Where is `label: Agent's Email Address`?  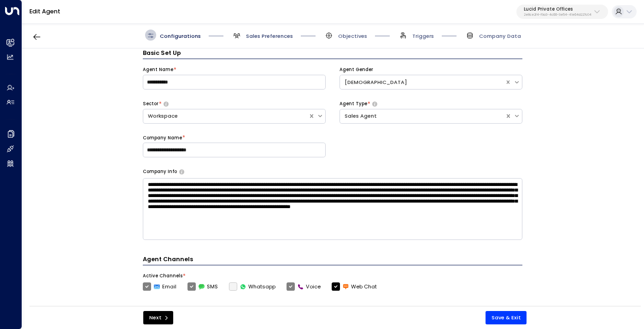
label: Agent's Email Address is located at coordinates (169, 308).